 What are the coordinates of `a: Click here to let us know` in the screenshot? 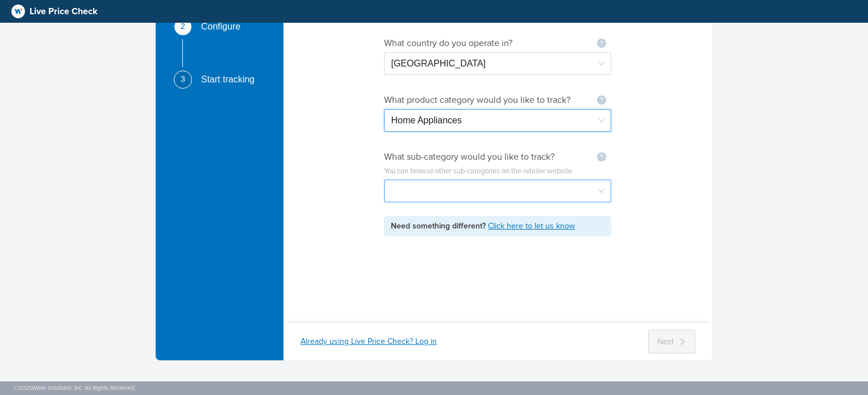 It's located at (532, 225).